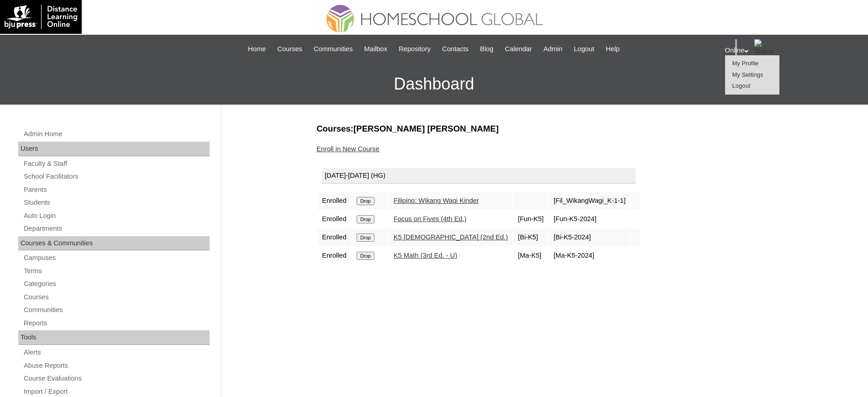 The width and height of the screenshot is (868, 397). What do you see at coordinates (41, 17) in the screenshot?
I see `img: logo-white.png` at bounding box center [41, 17].